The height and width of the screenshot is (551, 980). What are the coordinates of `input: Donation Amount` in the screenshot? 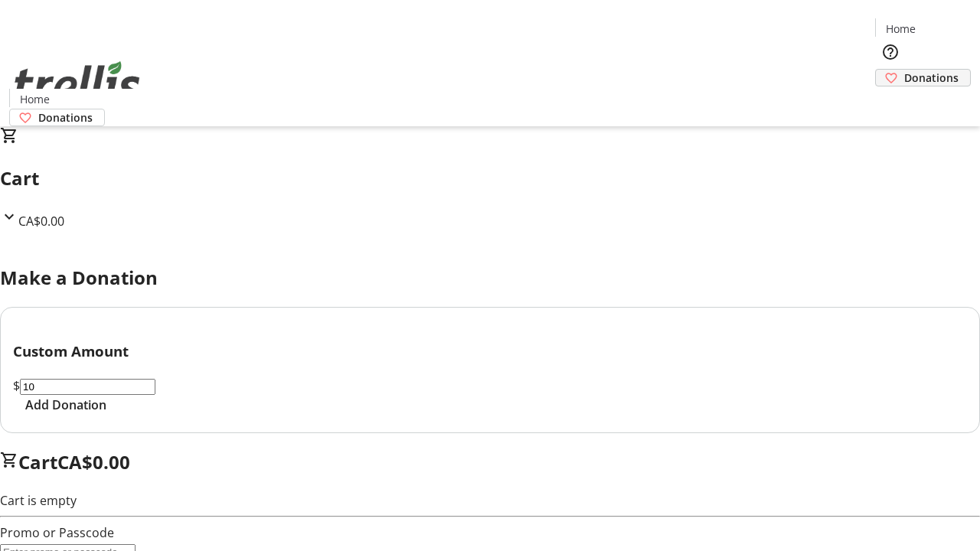 It's located at (87, 387).